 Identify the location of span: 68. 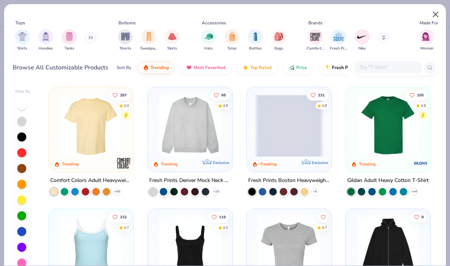
(223, 95).